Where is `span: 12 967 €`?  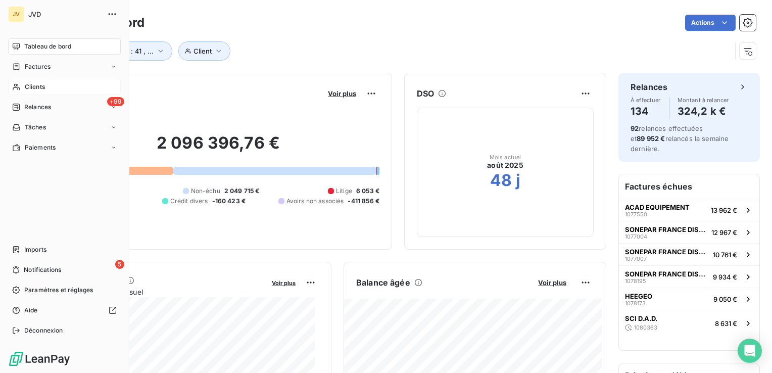
span: 12 967 € is located at coordinates (724, 232).